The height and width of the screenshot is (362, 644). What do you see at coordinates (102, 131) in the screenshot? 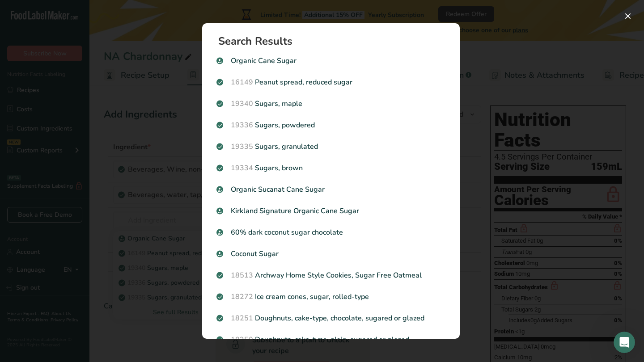
I see `div: i made a food label several months to years ago, how can i find it?` at bounding box center [102, 131].